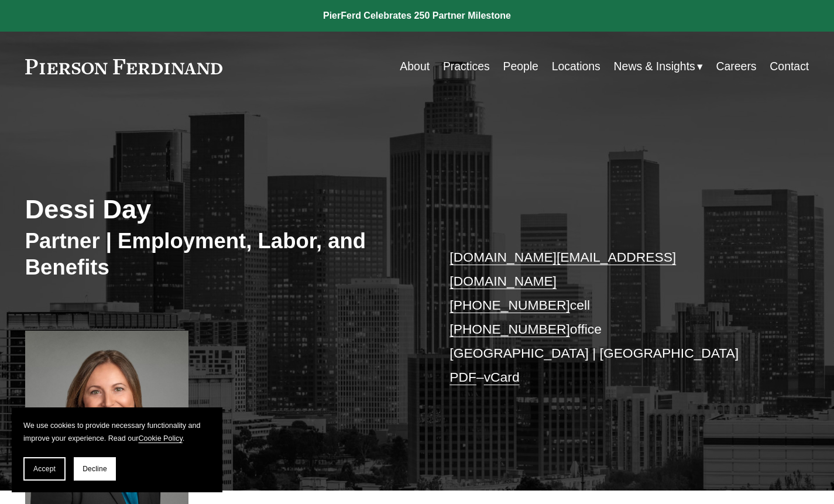  Describe the element at coordinates (502, 377) in the screenshot. I see `a: vCard` at that location.